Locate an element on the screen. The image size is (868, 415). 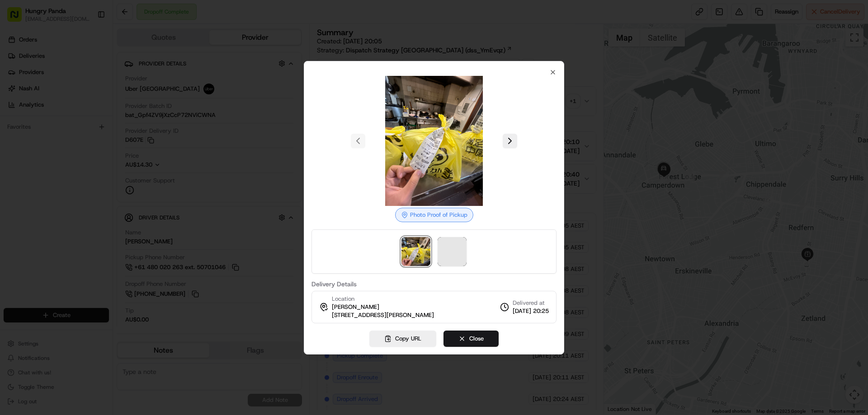
button: Copy URL is located at coordinates (403, 339).